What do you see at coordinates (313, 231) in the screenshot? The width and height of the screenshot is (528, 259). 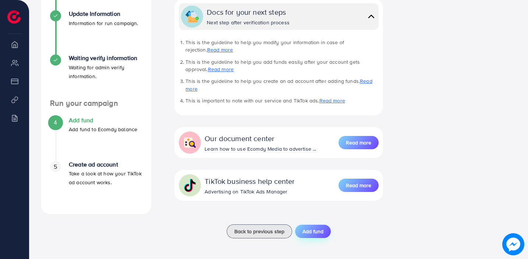 I see `span: Add fund` at bounding box center [313, 231].